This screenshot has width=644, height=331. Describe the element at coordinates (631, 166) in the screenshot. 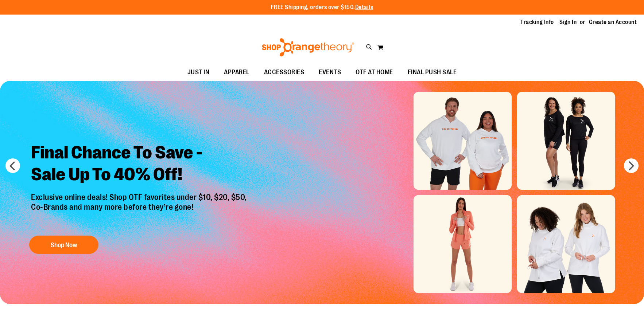

I see `button: next` at that location.